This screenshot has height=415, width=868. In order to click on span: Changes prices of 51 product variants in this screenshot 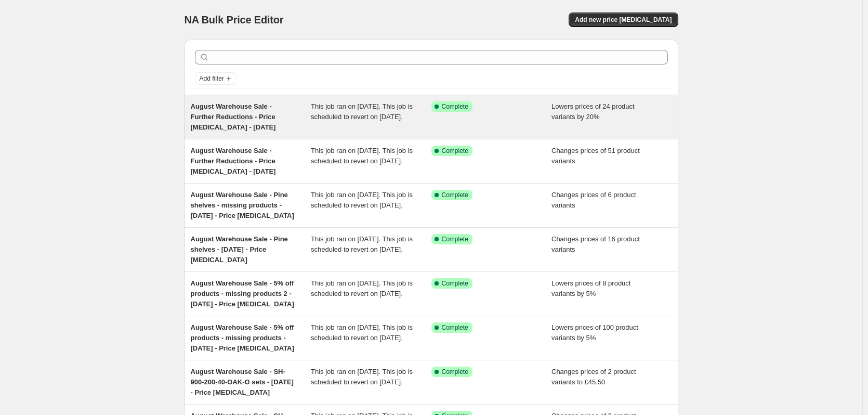, I will do `click(596, 156)`.